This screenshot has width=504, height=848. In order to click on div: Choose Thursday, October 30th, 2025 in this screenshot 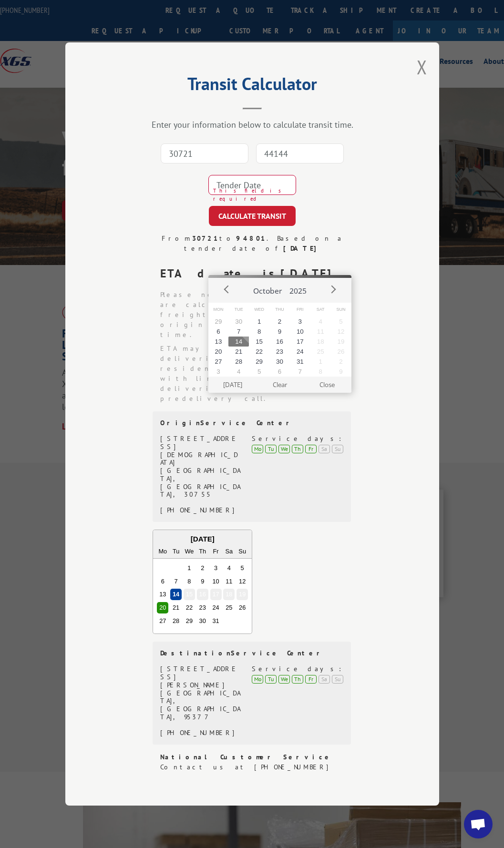, I will do `click(202, 621)`.